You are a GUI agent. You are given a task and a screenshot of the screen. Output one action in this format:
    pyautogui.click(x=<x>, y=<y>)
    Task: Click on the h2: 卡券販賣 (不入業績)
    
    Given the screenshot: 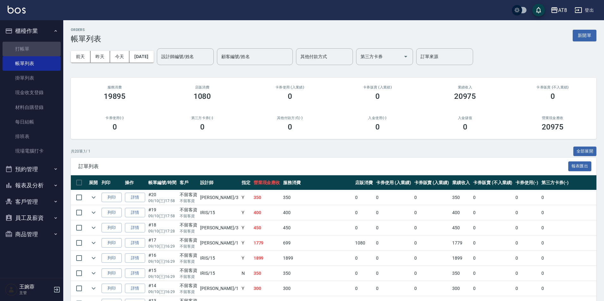 What is the action you would take?
    pyautogui.click(x=552, y=87)
    